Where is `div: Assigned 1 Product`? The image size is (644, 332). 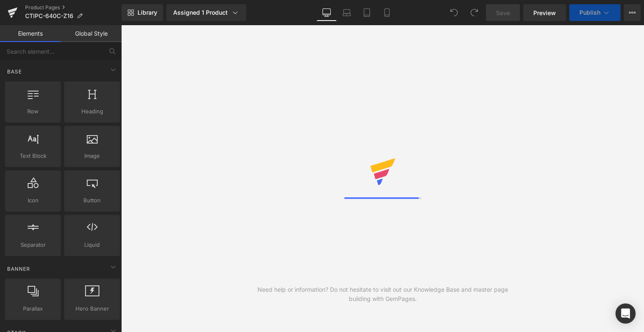
div: Assigned 1 Product is located at coordinates (206, 13).